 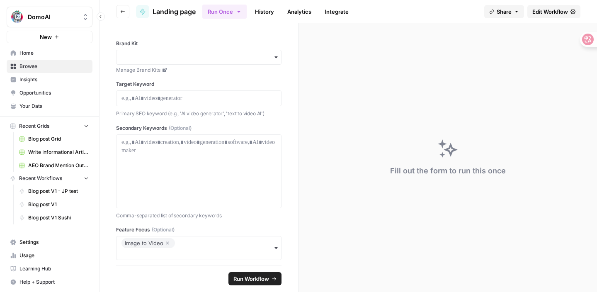 What do you see at coordinates (199, 216) in the screenshot?
I see `p: Comma-separated list of secondary keywords` at bounding box center [199, 216].